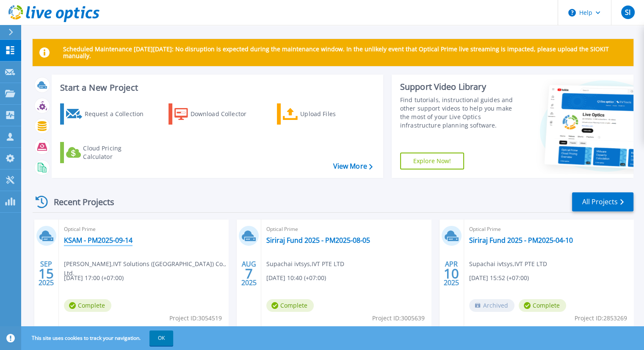  What do you see at coordinates (161, 338) in the screenshot?
I see `button: OK` at bounding box center [161, 338].